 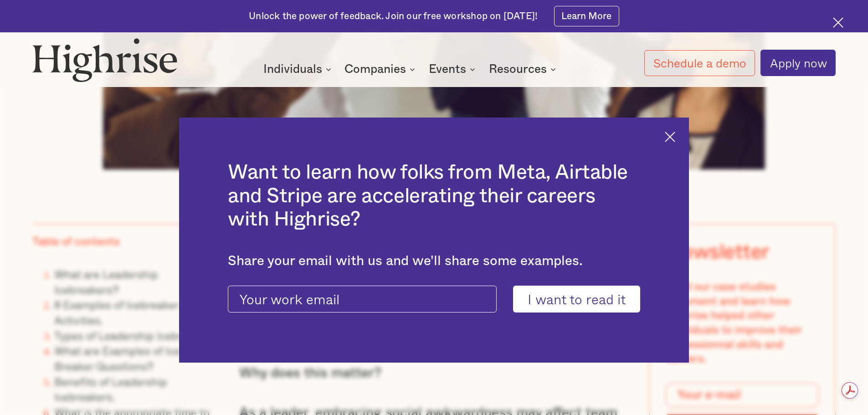 What do you see at coordinates (798, 63) in the screenshot?
I see `a: Apply now` at bounding box center [798, 63].